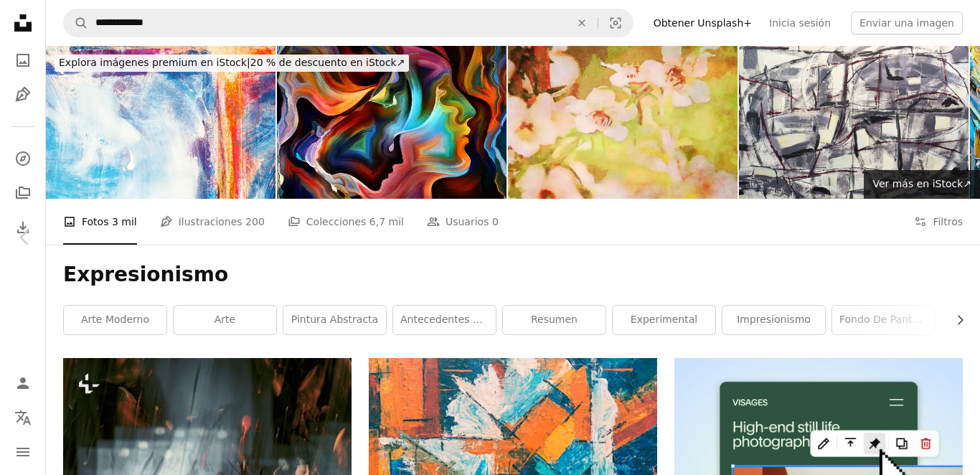  I want to click on a: Obtener Unsplash+, so click(703, 23).